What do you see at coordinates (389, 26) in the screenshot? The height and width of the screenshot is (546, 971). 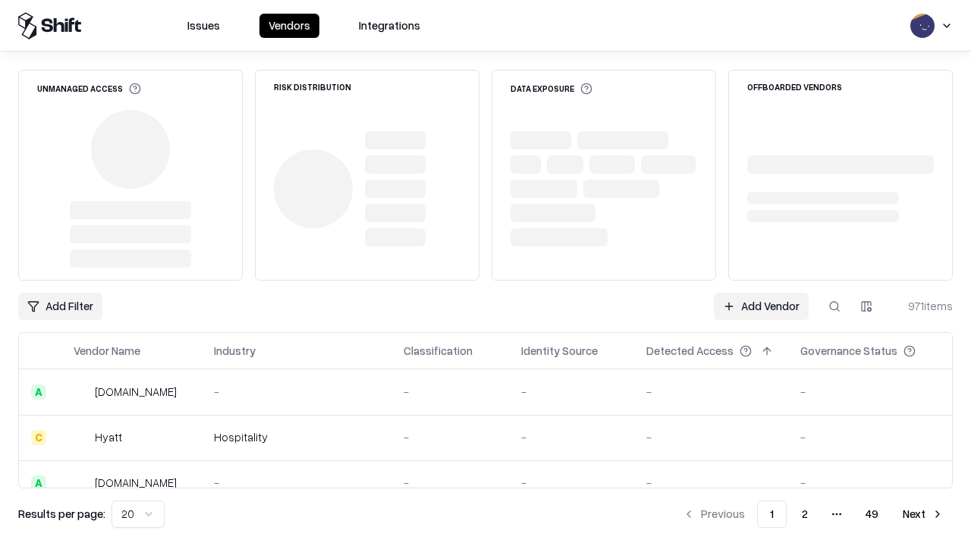 I see `button: Integrations` at bounding box center [389, 26].